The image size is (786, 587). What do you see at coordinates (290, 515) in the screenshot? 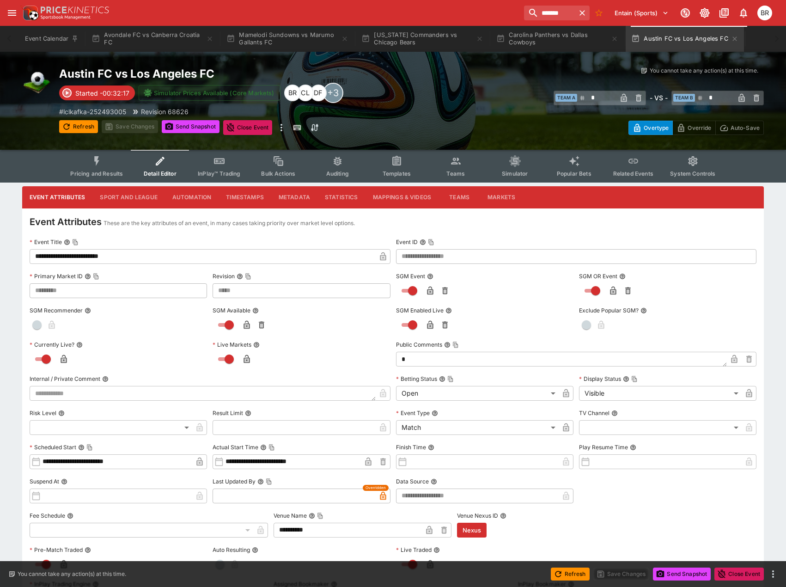
I see `p: Venue Name` at bounding box center [290, 515].